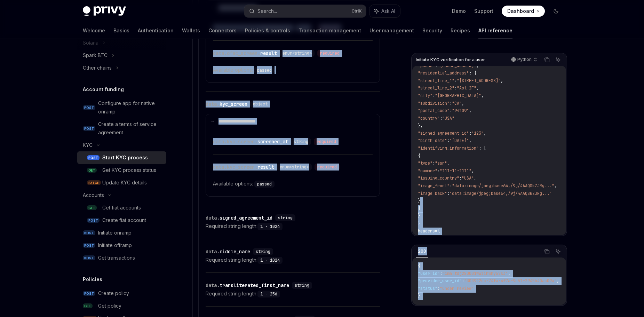 The width and height of the screenshot is (644, 317). I want to click on div: Configure app for native onramp, so click(130, 108).